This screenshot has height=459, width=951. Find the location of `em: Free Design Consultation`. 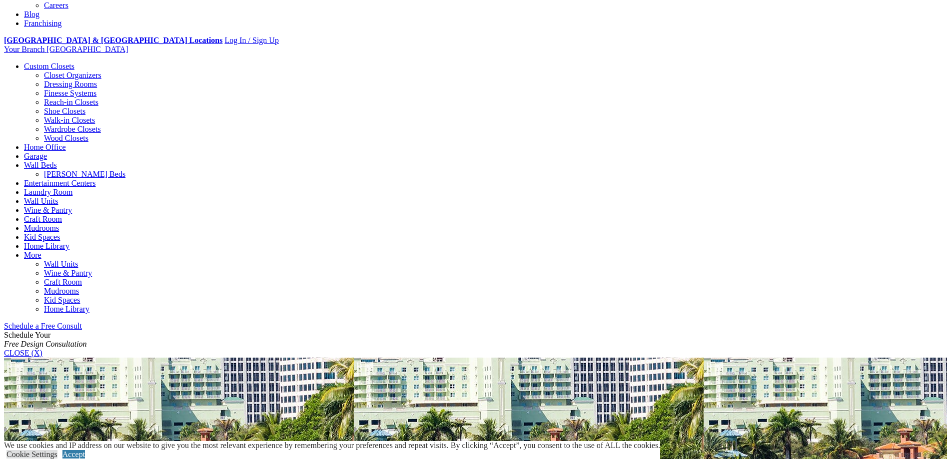

em: Free Design Consultation is located at coordinates (45, 344).